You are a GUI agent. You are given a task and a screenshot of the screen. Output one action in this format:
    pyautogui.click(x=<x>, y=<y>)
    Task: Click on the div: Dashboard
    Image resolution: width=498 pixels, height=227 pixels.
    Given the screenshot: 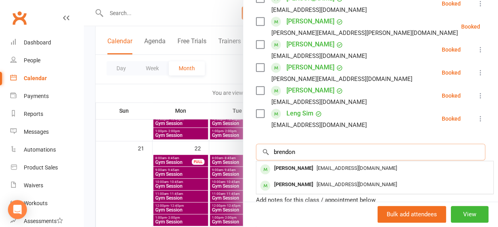 What is the action you would take?
    pyautogui.click(x=37, y=42)
    